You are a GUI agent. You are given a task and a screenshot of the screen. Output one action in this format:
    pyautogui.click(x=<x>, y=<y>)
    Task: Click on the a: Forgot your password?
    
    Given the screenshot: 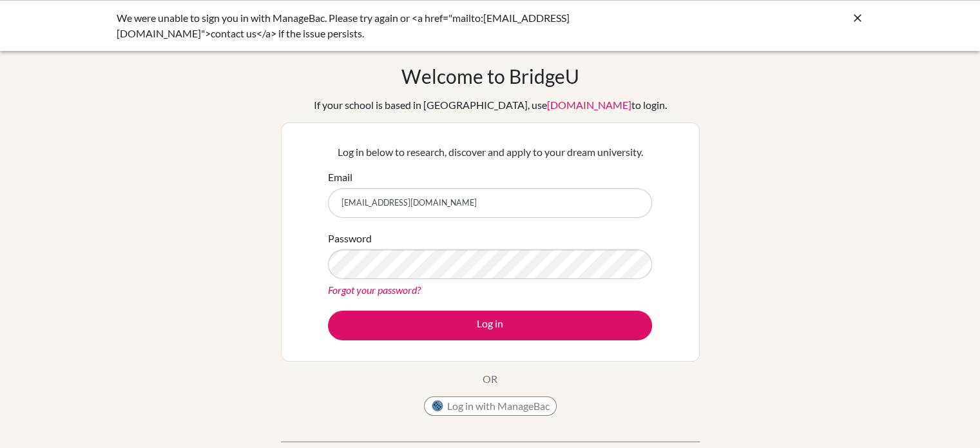 What is the action you would take?
    pyautogui.click(x=374, y=289)
    